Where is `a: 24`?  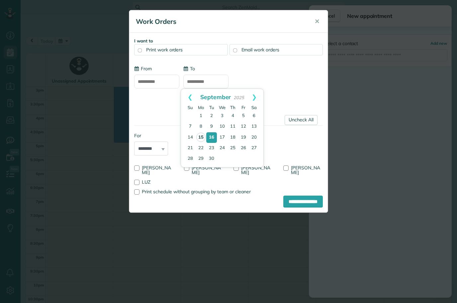 a: 24 is located at coordinates (222, 148).